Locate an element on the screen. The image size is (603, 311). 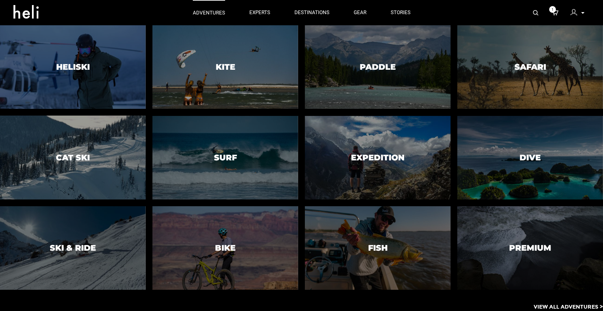
h3: Safari is located at coordinates (530, 67).